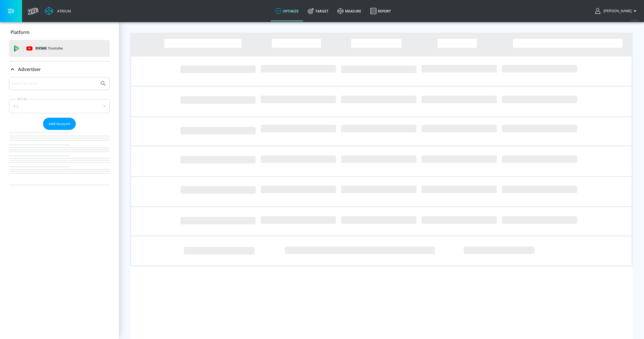  Describe the element at coordinates (57, 11) in the screenshot. I see `a: Atrium` at that location.